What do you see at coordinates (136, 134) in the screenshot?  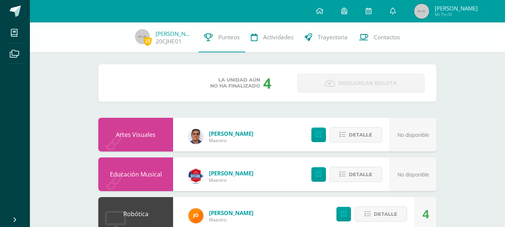 I see `div: Artes Visuales` at bounding box center [136, 134].